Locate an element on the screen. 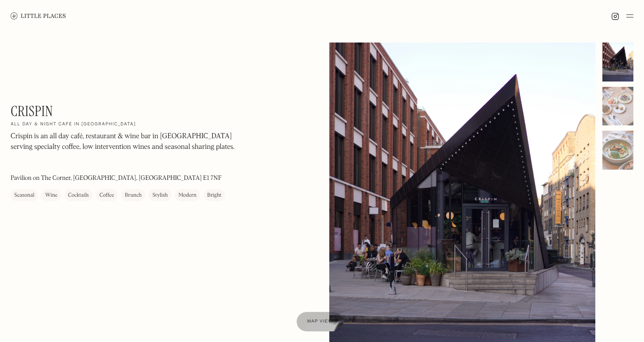  div: Bright is located at coordinates (214, 195).